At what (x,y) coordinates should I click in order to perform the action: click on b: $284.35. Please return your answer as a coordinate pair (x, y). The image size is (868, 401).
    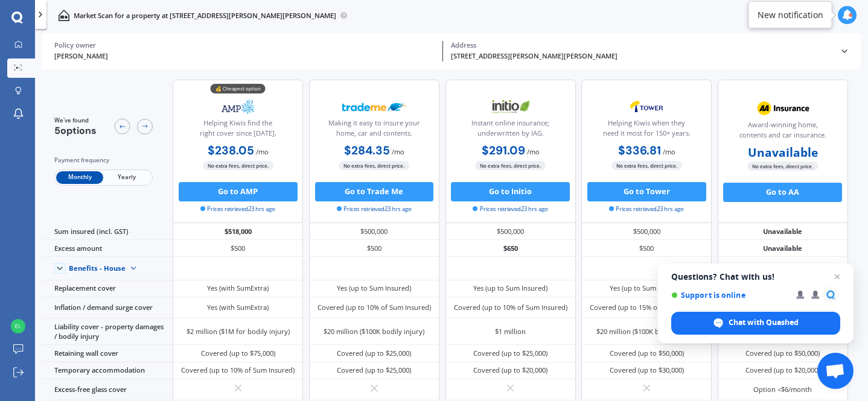
    Looking at the image, I should click on (367, 150).